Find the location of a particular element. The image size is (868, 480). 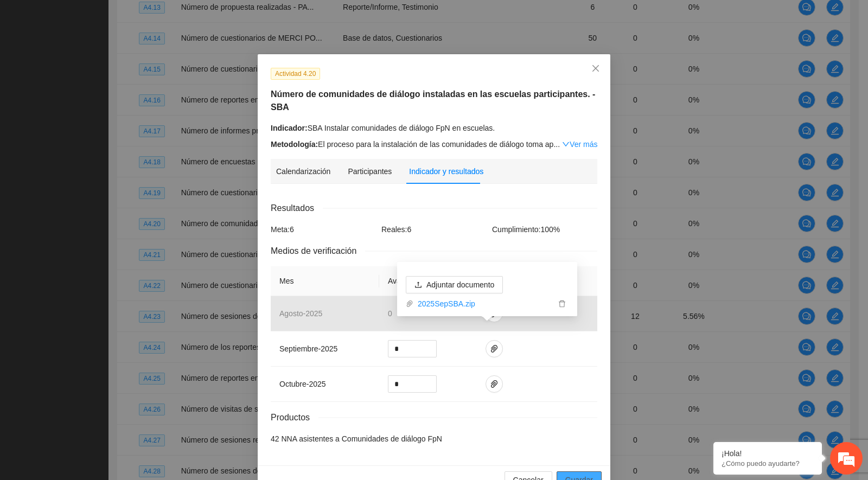

span: upload is located at coordinates (418, 285).